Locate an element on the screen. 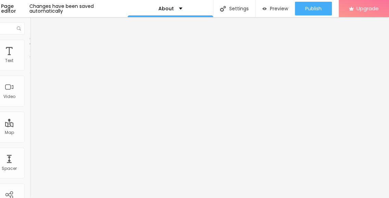 The width and height of the screenshot is (389, 198). span: Publish is located at coordinates (314, 9).